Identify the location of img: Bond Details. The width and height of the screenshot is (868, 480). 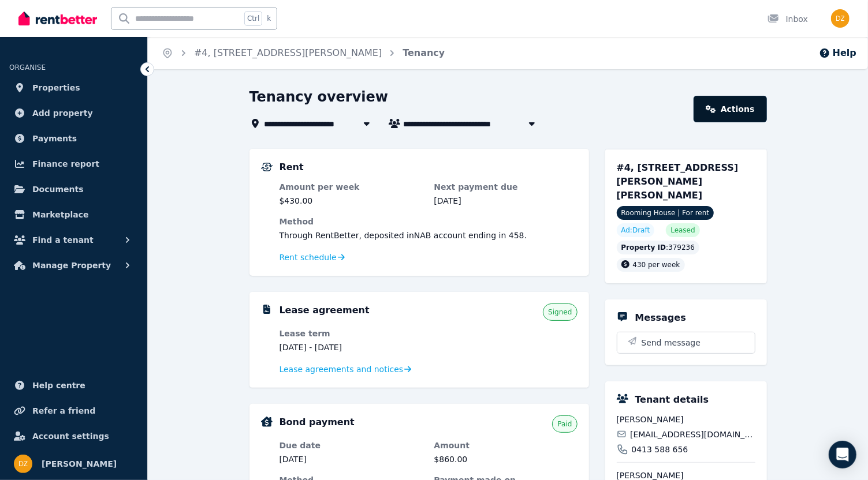
(267, 422).